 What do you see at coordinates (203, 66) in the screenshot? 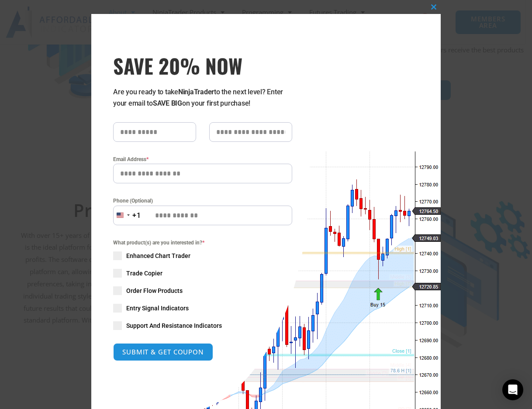
I see `h3: SAVE 20% NOW` at bounding box center [203, 66].